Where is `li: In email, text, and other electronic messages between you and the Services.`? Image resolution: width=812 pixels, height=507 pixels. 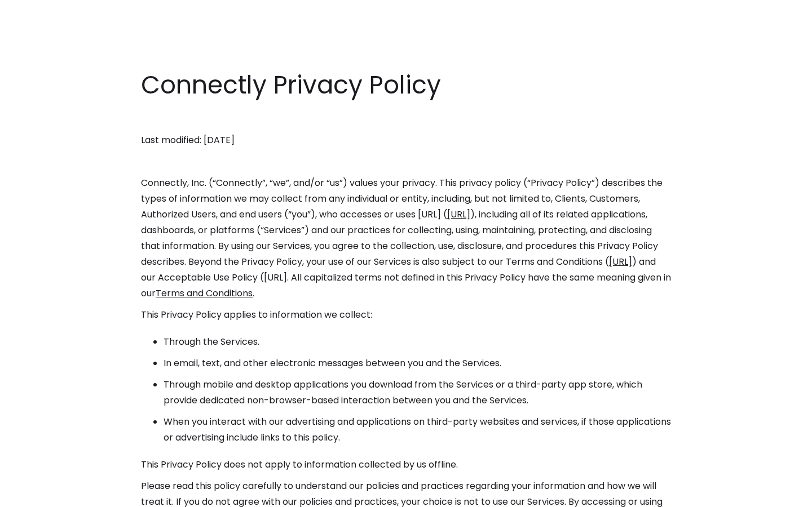 li: In email, text, and other electronic messages between you and the Services. is located at coordinates (417, 364).